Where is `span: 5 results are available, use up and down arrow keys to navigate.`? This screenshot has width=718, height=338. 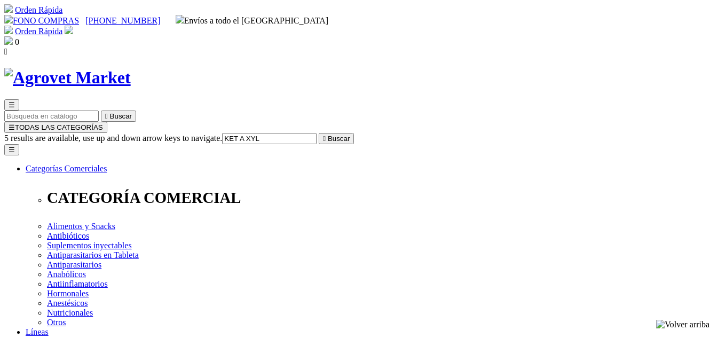 span: 5 results are available, use up and down arrow keys to navigate. is located at coordinates (113, 138).